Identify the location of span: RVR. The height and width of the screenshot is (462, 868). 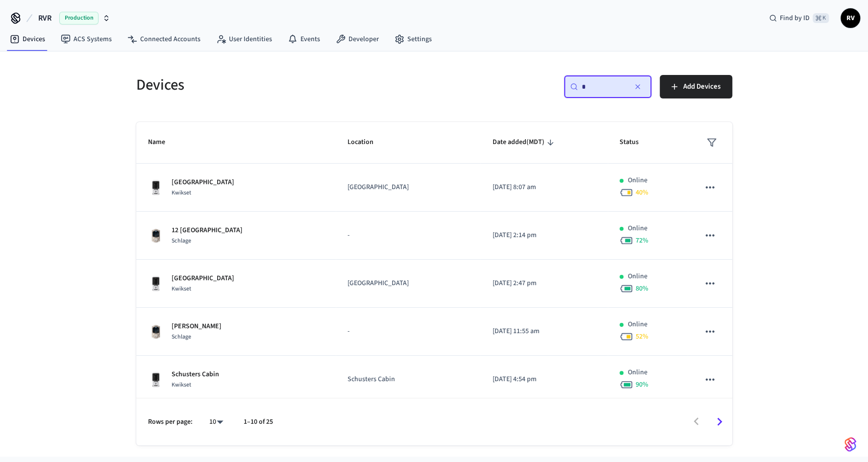
(45, 18).